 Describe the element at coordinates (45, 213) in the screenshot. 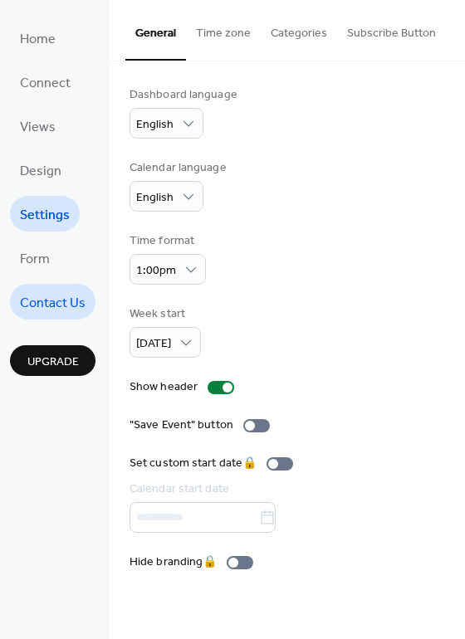

I see `a: Settings` at that location.